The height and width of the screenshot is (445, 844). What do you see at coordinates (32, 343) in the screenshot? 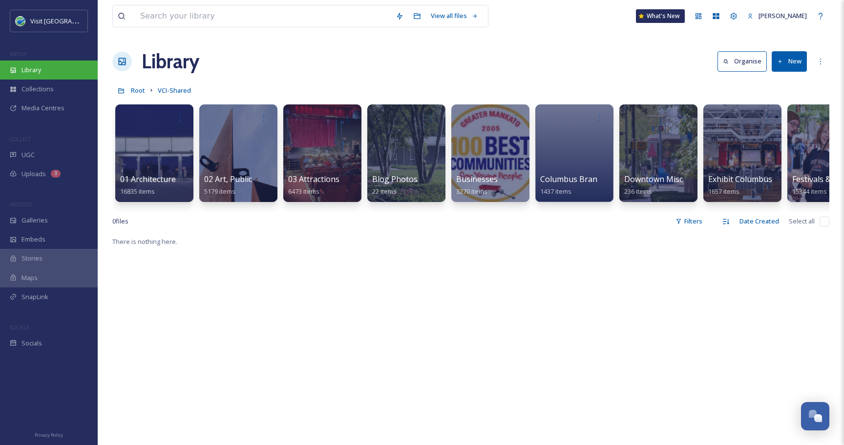
I see `span: Socials` at bounding box center [32, 343].